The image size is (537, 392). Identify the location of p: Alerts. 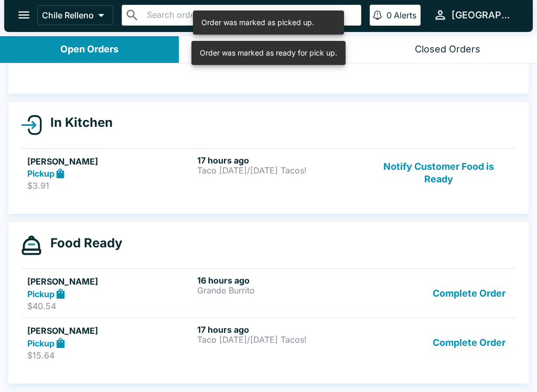
(404, 16).